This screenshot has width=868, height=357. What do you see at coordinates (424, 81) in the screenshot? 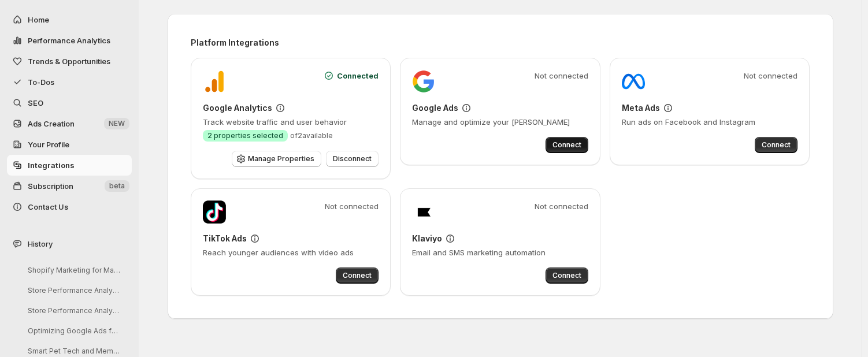
I see `img: Google Ads logo` at bounding box center [424, 81].